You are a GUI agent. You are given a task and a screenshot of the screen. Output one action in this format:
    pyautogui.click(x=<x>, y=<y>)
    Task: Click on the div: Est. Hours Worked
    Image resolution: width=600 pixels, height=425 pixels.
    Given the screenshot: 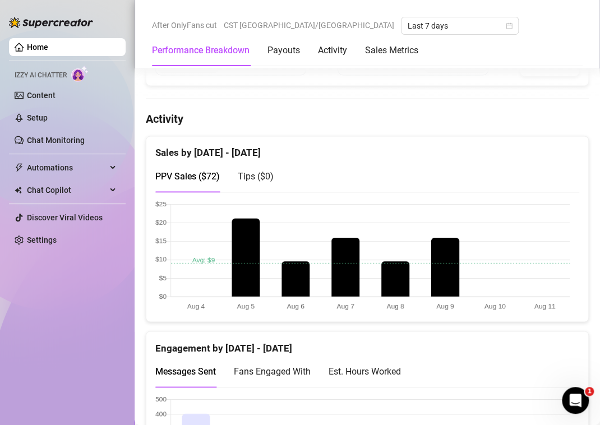 What is the action you would take?
    pyautogui.click(x=364, y=370)
    